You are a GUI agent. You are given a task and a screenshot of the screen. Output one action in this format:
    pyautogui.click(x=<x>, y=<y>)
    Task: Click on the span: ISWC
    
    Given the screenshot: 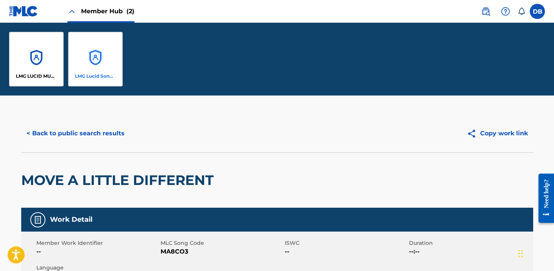 What is the action you would take?
    pyautogui.click(x=346, y=243)
    